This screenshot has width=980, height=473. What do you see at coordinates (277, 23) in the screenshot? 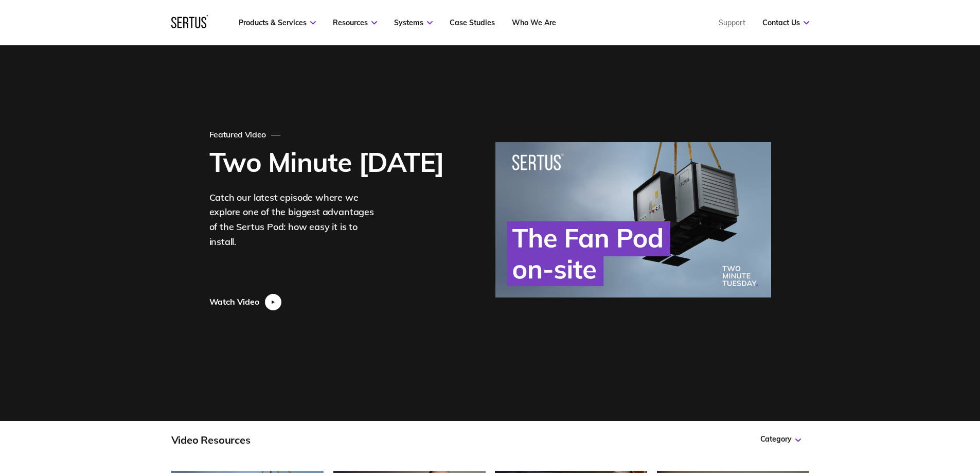
I see `a: Products & Services` at bounding box center [277, 23].